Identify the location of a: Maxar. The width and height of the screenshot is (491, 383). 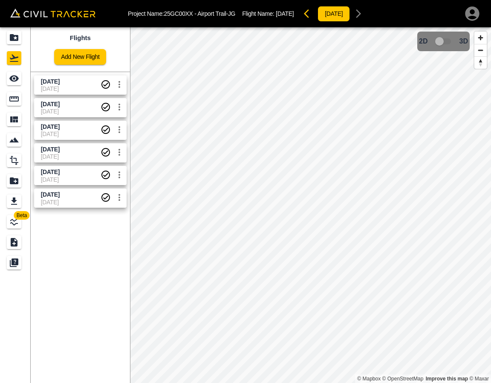
(479, 378).